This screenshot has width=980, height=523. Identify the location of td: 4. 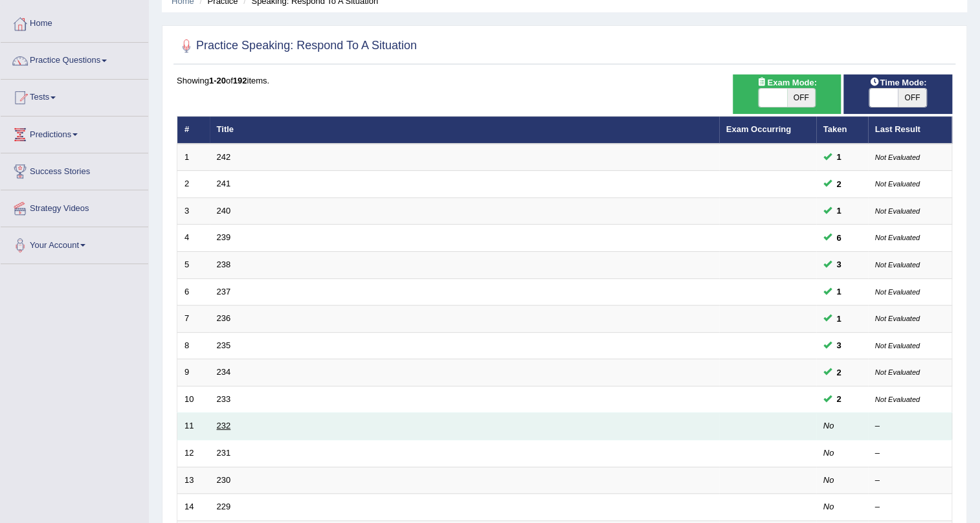
(194, 238).